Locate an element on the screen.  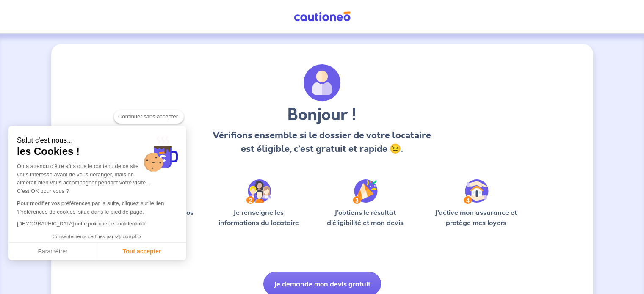
p: Je renseigne les informations du locataire is located at coordinates (259, 217).